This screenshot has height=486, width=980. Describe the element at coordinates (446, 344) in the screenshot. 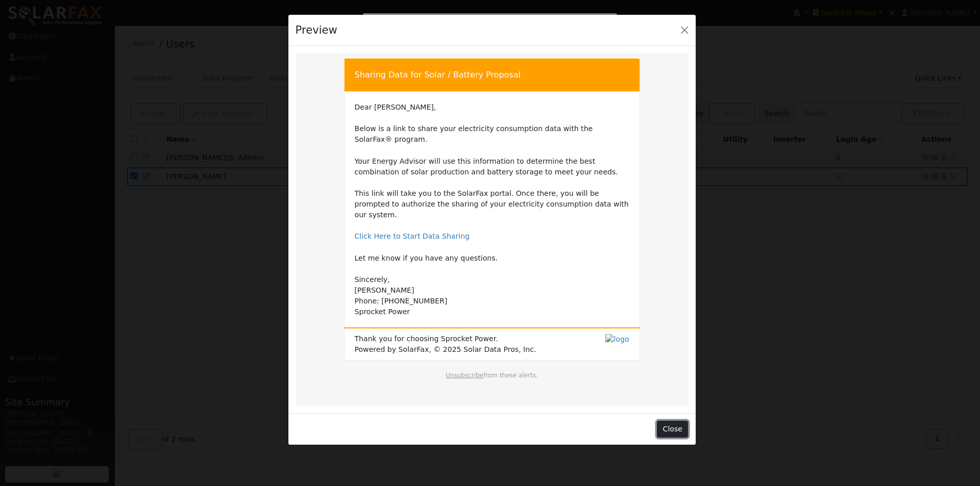

I see `span: Thank you for choosing Sprocket Power. Powered by SolarFax, © 2025 Solar Data Pros, Inc.` at that location.